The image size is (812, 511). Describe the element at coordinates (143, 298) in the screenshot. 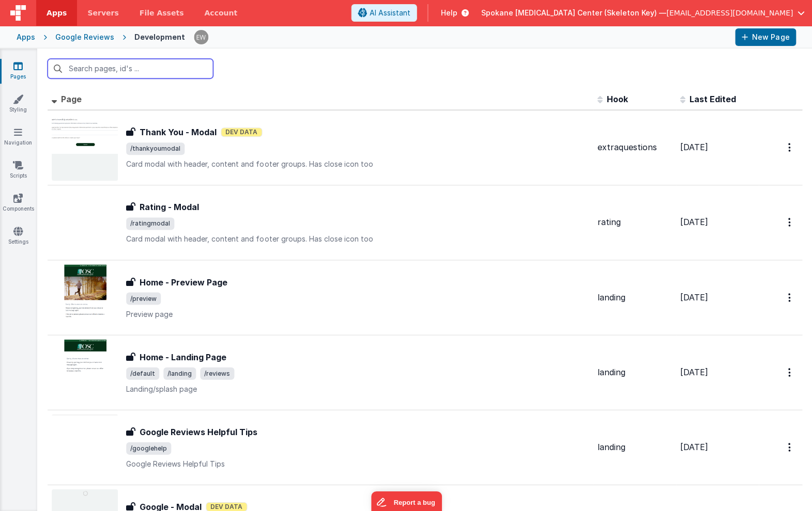

I see `span: /preview` at that location.